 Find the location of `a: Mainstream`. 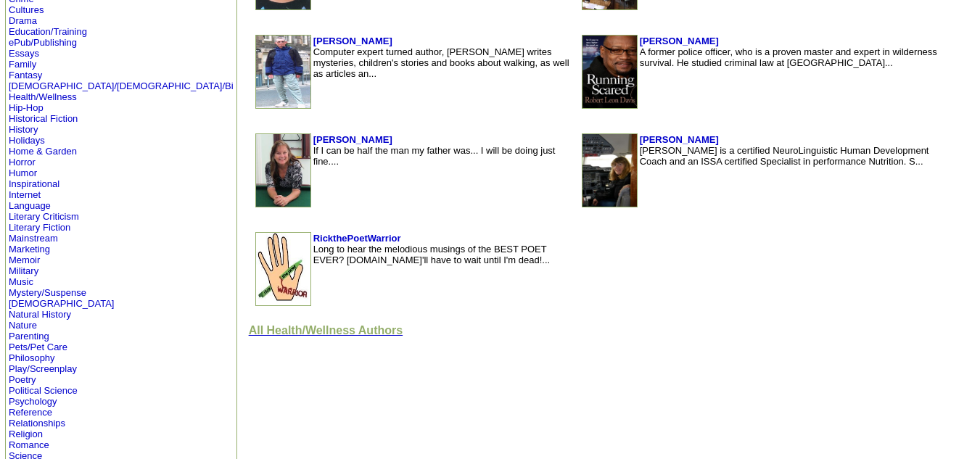

a: Mainstream is located at coordinates (33, 238).